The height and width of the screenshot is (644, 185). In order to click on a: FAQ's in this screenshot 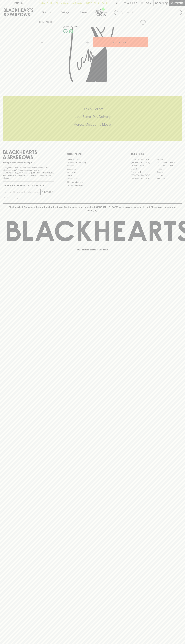, I will do `click(93, 175)`.